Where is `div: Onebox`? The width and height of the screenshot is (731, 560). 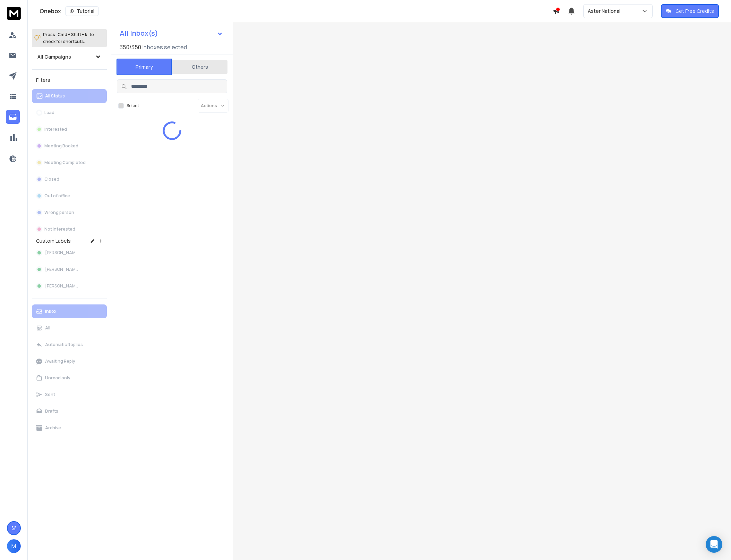
div: Onebox is located at coordinates (296, 11).